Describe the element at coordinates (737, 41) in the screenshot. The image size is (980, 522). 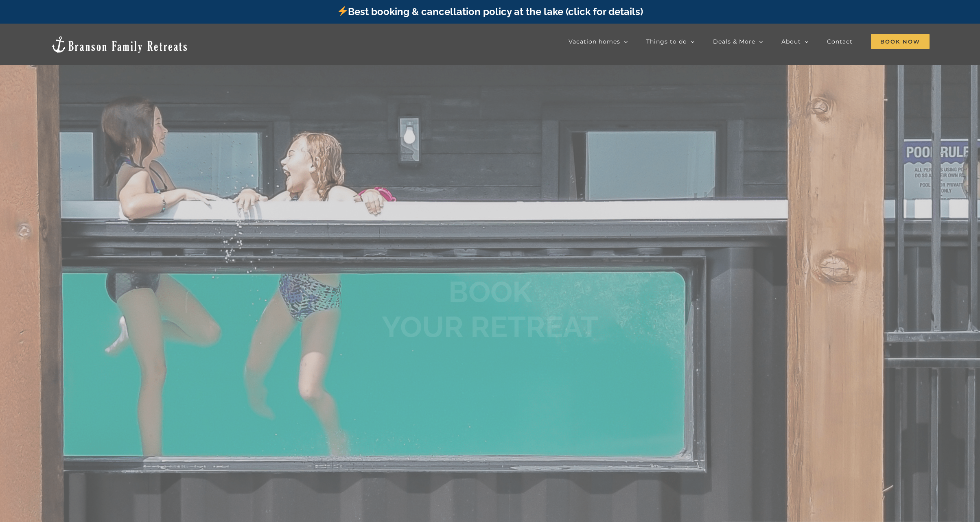
I see `a: Deals & More` at that location.